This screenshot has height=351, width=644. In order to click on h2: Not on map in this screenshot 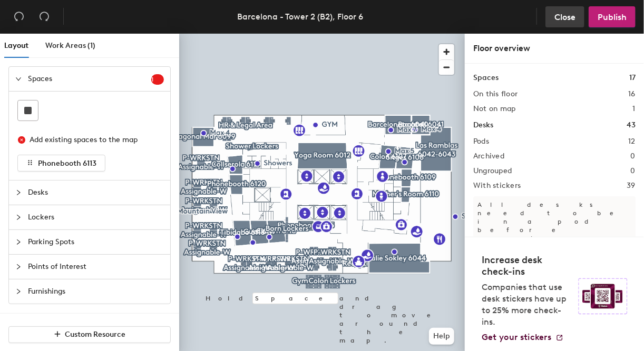, I will do `click(494, 109)`.